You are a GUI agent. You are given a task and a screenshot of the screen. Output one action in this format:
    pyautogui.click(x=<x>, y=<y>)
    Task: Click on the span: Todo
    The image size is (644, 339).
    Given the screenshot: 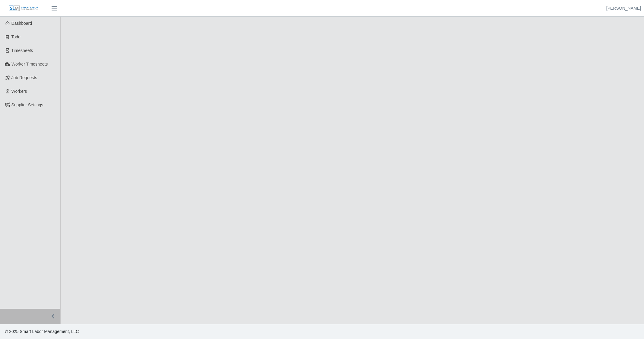 What is the action you would take?
    pyautogui.click(x=16, y=37)
    